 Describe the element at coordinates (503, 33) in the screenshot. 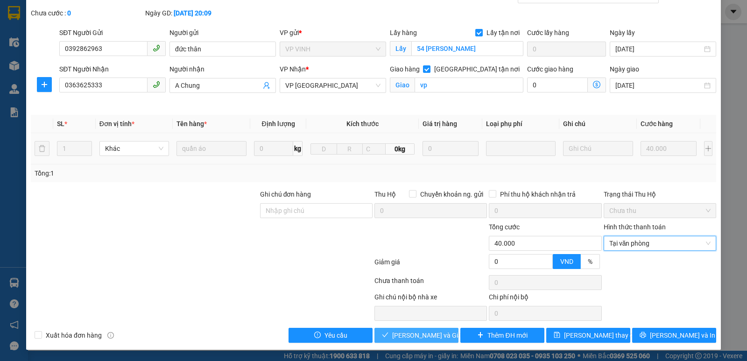

I see `span: Lấy tận nơi` at that location.